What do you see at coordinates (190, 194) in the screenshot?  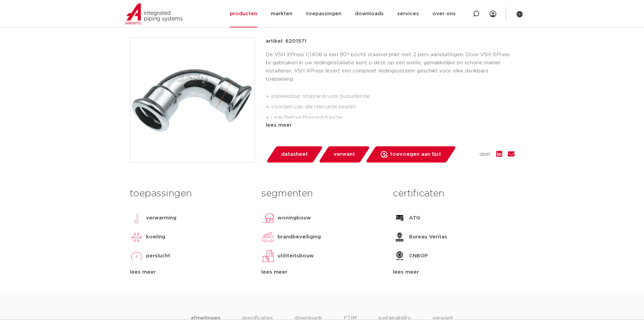 I see `h3: toepassingen` at bounding box center [190, 194].